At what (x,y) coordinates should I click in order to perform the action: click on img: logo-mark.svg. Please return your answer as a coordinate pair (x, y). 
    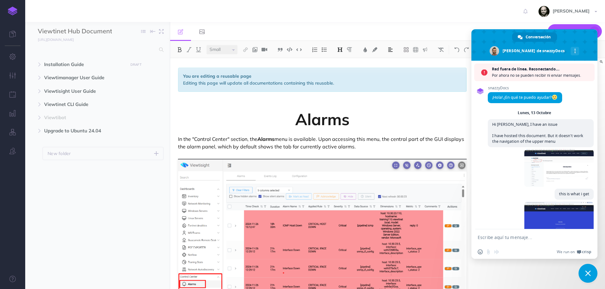
    Looking at the image, I should click on (13, 11).